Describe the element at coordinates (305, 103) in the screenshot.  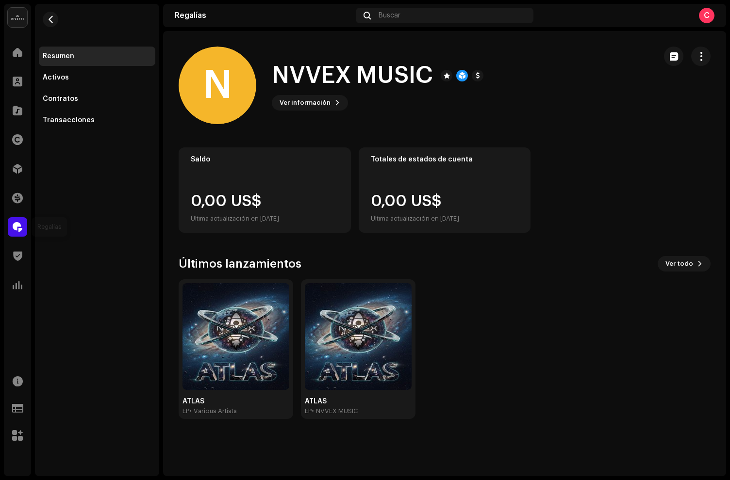
I see `span: Ver información` at that location.